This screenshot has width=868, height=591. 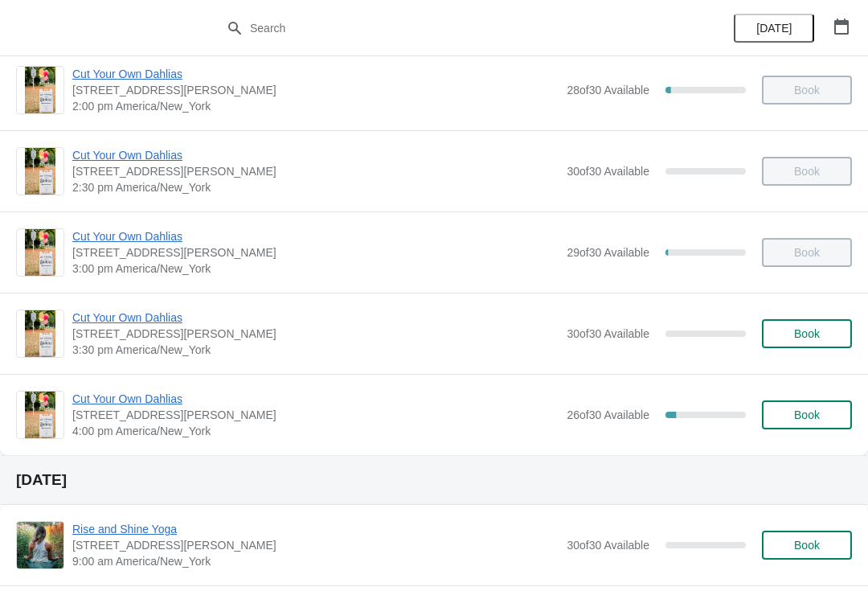 What do you see at coordinates (450, 28) in the screenshot?
I see `input: Search` at bounding box center [450, 28].